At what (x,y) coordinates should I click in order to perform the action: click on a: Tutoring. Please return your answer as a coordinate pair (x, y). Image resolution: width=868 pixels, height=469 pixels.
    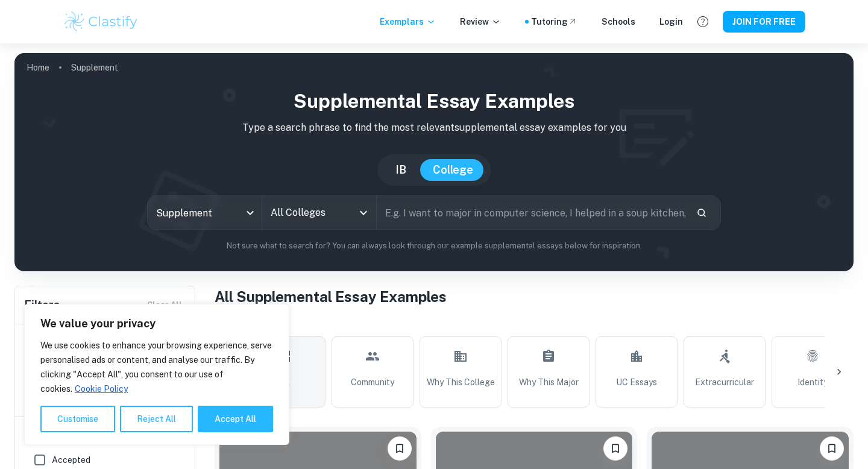
    Looking at the image, I should click on (554, 21).